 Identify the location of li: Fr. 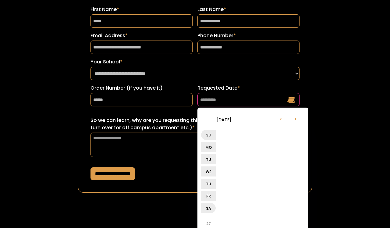
(208, 195).